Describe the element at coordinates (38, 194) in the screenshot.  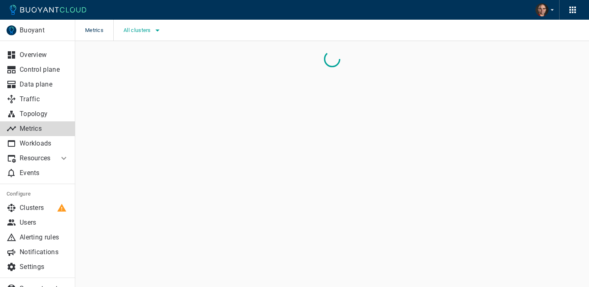
I see `h5: Configure` at that location.